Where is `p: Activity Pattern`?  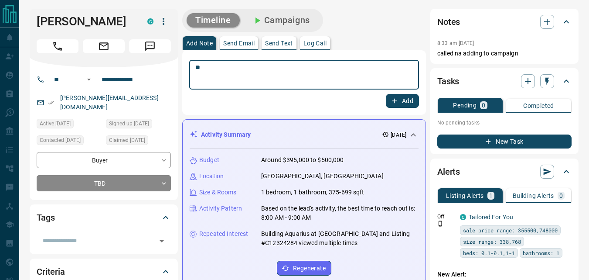
p: Activity Pattern is located at coordinates (221, 208).